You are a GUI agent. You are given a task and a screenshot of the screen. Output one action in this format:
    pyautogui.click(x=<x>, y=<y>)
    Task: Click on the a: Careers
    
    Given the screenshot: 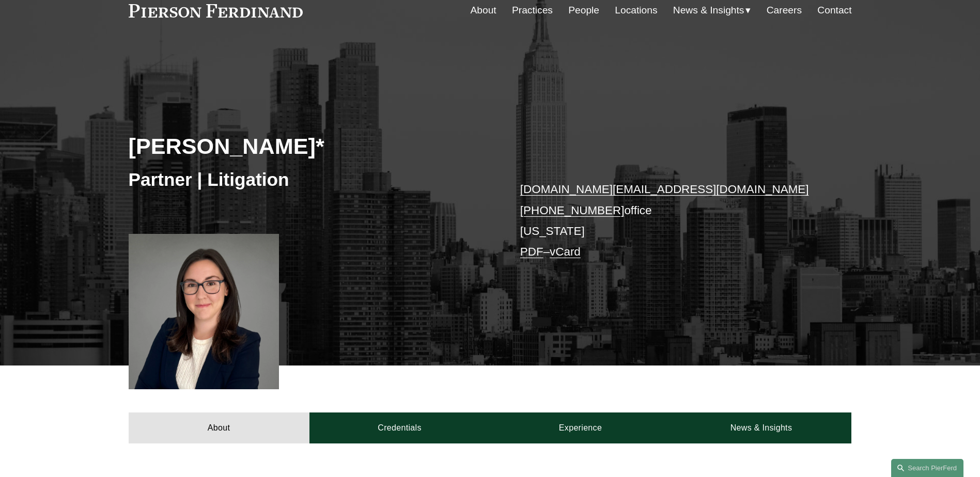 What is the action you would take?
    pyautogui.click(x=784, y=10)
    